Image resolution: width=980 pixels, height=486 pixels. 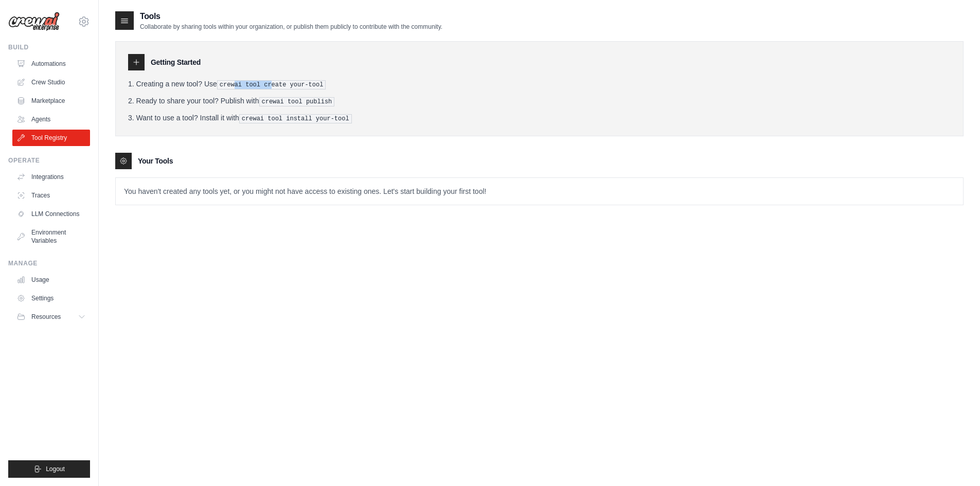 I want to click on pre: crewai tool create your-tool, so click(x=272, y=85).